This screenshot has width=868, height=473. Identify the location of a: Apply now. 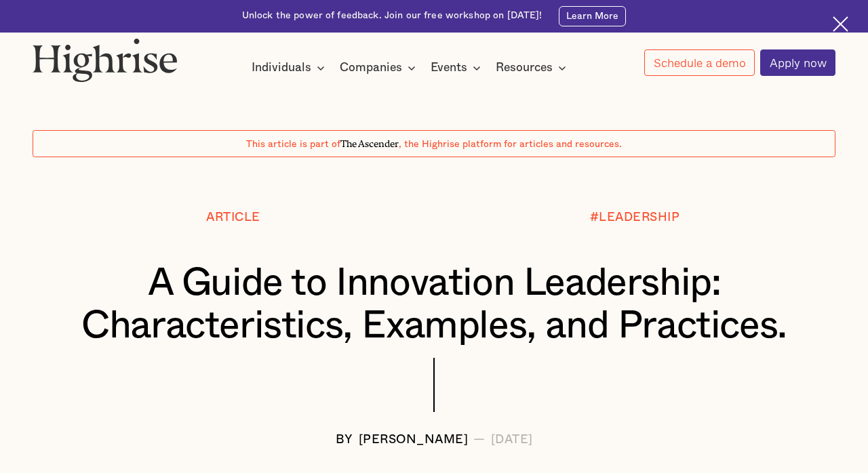
(797, 63).